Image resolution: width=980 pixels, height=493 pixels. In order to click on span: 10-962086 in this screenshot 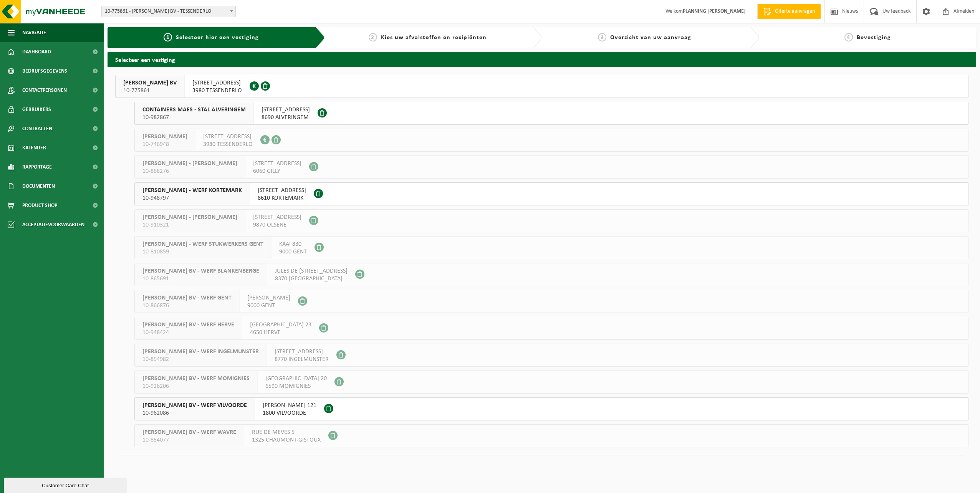, I will do `click(195, 413)`.